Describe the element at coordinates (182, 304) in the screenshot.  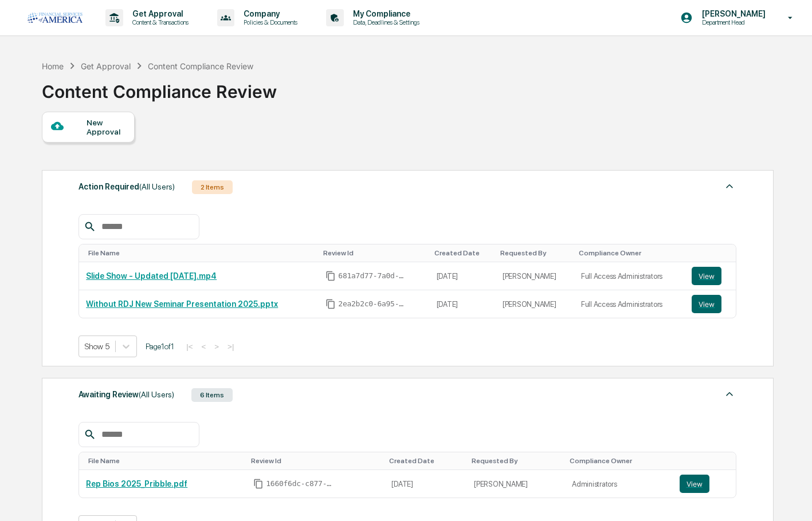
I see `a: Without RDJ New Seminar Presentation 2025.pptx` at that location.